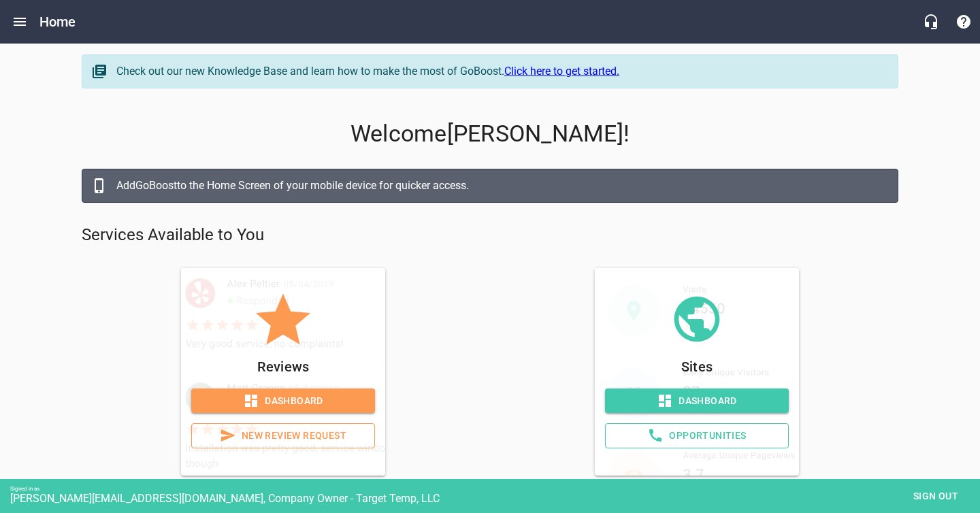  I want to click on span: Opportunities, so click(697, 436).